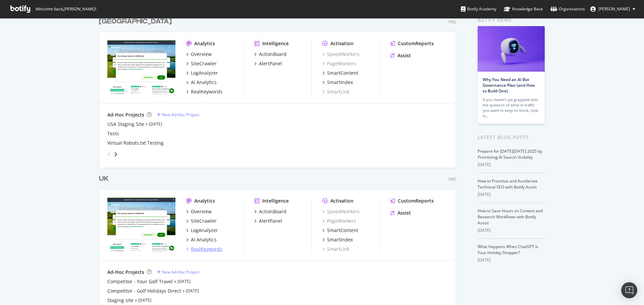  I want to click on div: Botify news, so click(511, 20).